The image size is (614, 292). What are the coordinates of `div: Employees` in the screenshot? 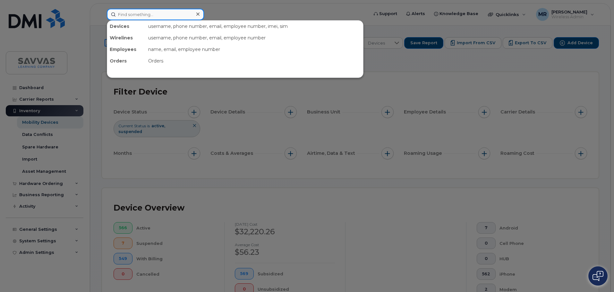 It's located at (126, 49).